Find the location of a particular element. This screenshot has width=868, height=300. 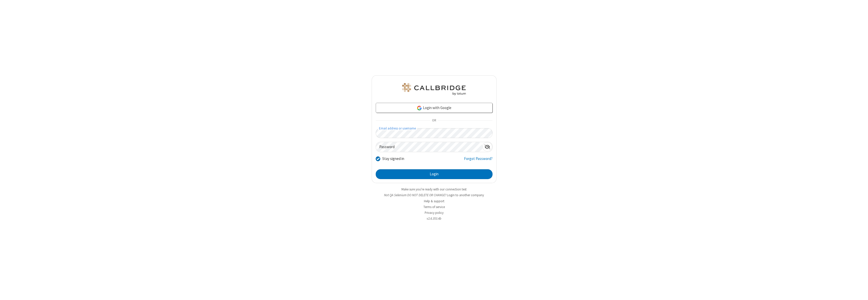

img: QA Selenium DO NOT DELETE OR CHANGE is located at coordinates (434, 89).